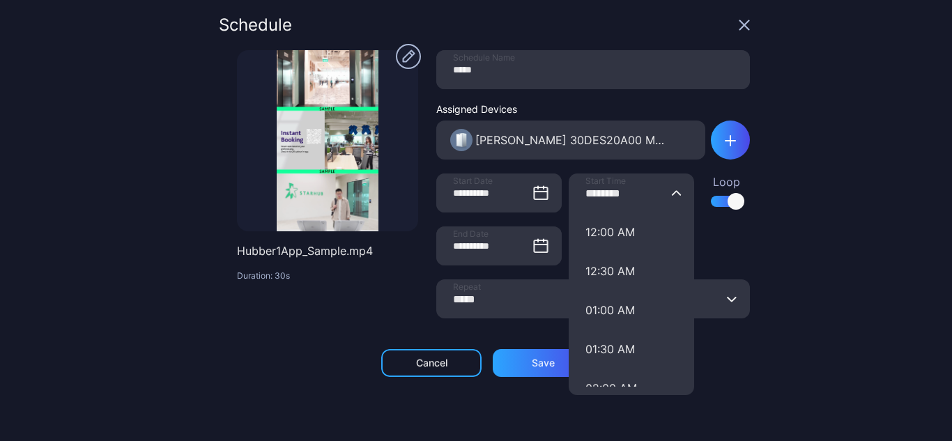 This screenshot has height=441, width=952. What do you see at coordinates (571, 140) in the screenshot?
I see `div: Aris Mercado's 30DES20A00 M2WKT46A` at bounding box center [571, 140].